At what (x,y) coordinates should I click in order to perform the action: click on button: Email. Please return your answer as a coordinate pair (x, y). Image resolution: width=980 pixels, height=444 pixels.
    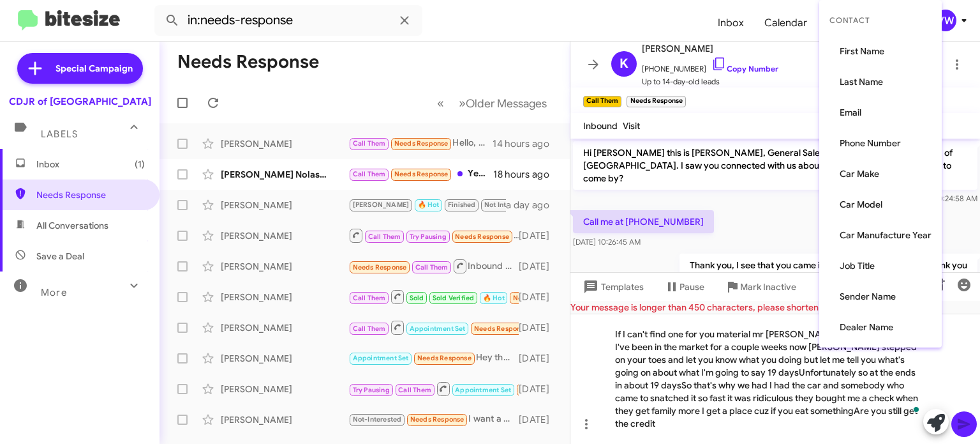
    Looking at the image, I should click on (881, 112).